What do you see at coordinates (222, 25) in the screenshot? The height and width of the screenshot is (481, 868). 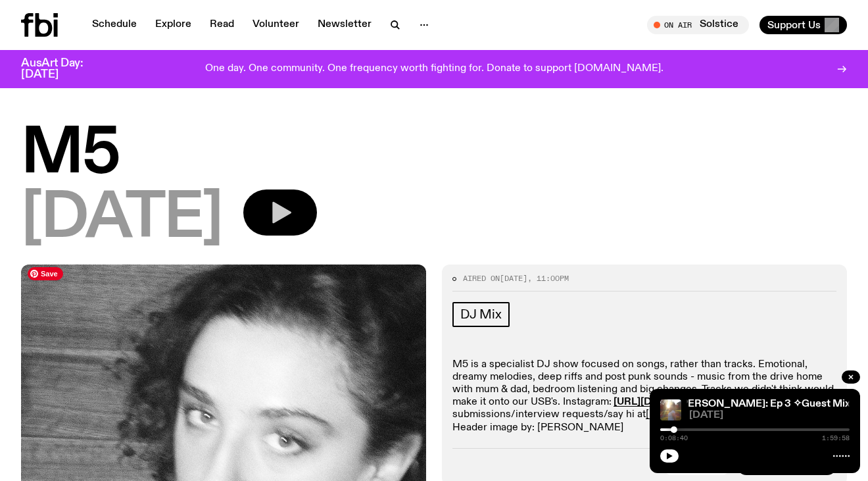 I see `a: Read` at bounding box center [222, 25].